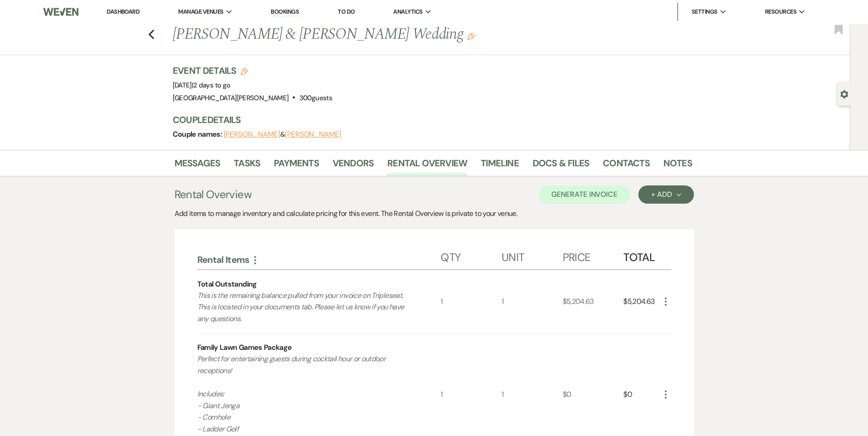 The image size is (868, 436). Describe the element at coordinates (472, 36) in the screenshot. I see `button: Edit` at that location.